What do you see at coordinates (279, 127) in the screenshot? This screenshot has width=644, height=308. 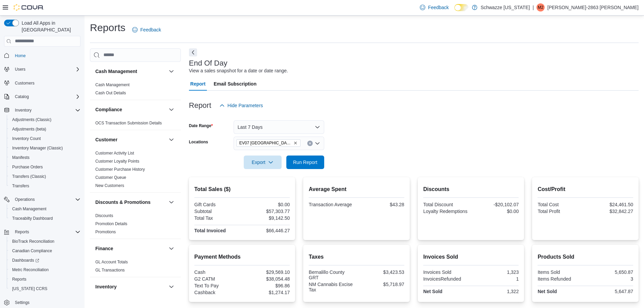 I see `button: Last 7 Days` at bounding box center [279, 127].